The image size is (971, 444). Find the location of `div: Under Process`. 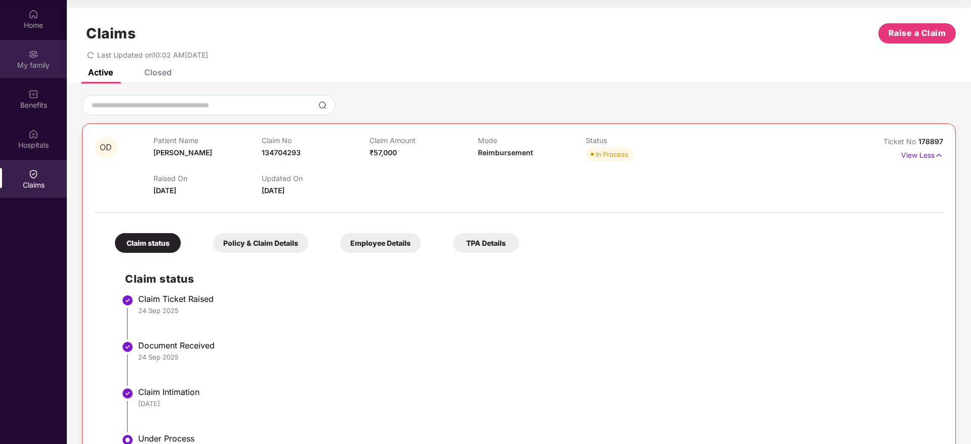

div: Under Process is located at coordinates (535, 439).